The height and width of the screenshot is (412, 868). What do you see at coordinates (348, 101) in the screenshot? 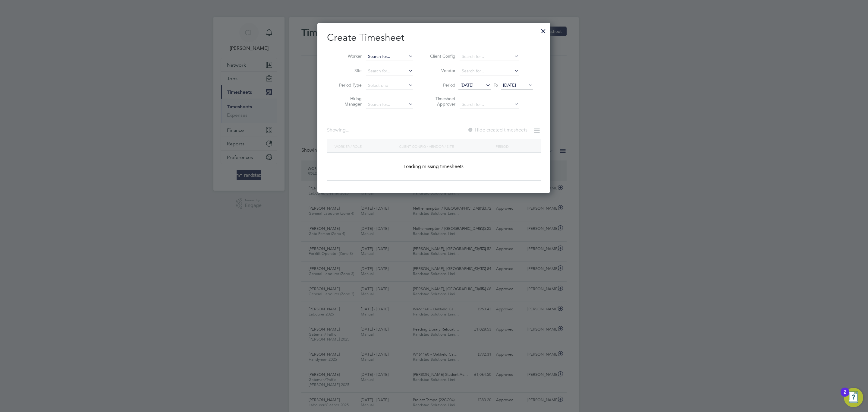
I see `label: Hiring Manager` at bounding box center [348, 101].